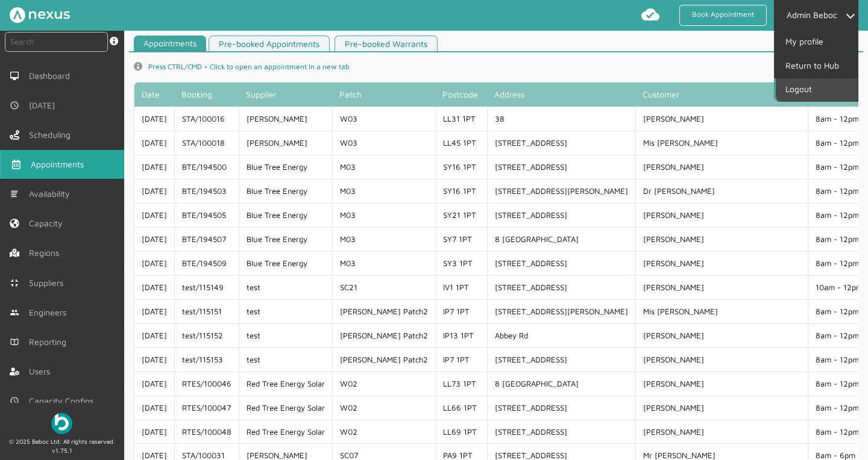 Image resolution: width=868 pixels, height=460 pixels. Describe the element at coordinates (206, 215) in the screenshot. I see `td: BTE/194505` at that location.